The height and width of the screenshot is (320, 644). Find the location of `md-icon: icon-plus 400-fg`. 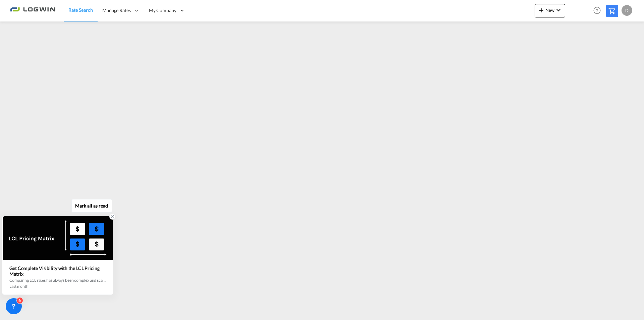

md-icon: icon-plus 400-fg is located at coordinates (541, 10).